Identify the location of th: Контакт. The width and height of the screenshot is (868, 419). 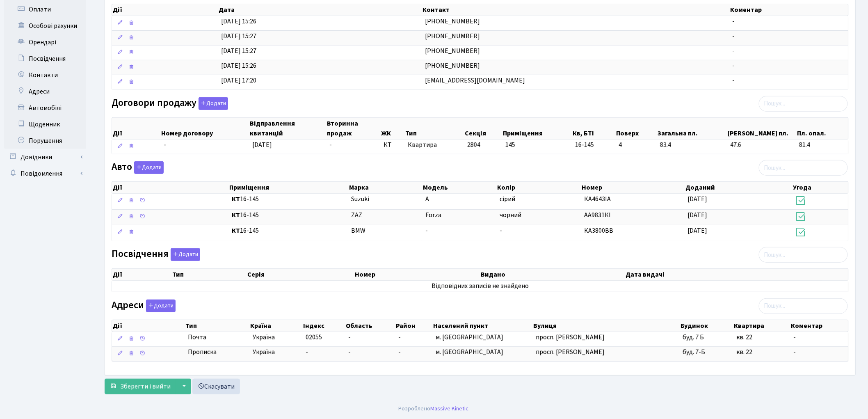
(576, 10).